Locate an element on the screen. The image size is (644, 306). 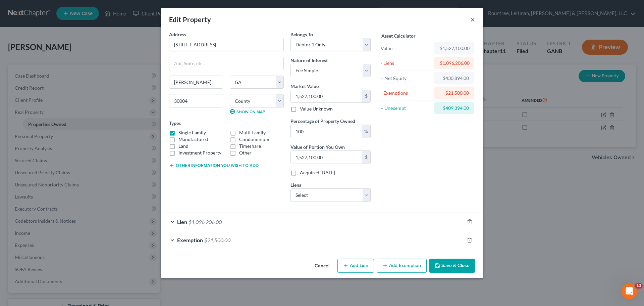
label: Value Unknown is located at coordinates (317, 109).